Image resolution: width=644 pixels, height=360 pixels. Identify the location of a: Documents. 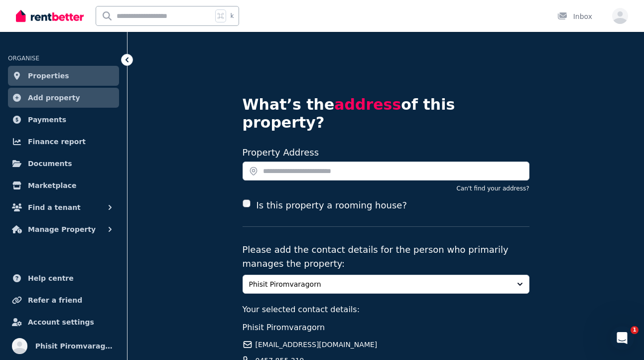
(63, 164).